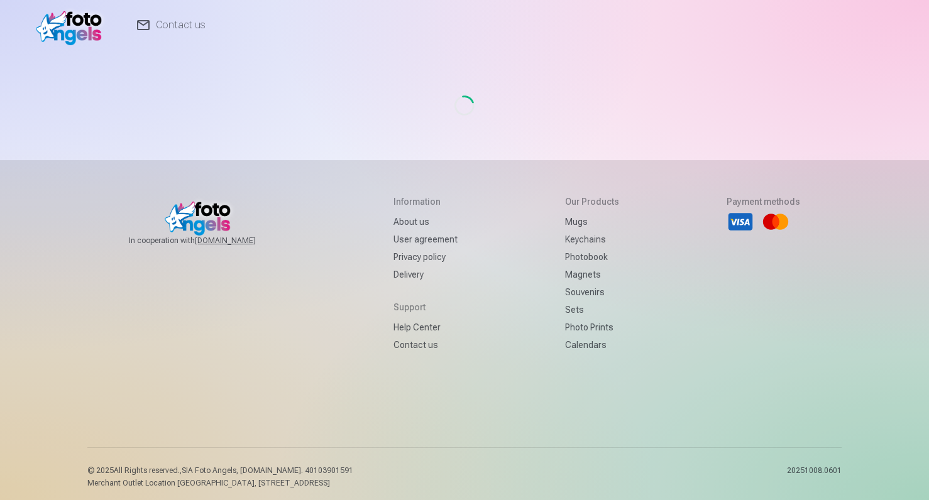 This screenshot has height=500, width=929. I want to click on h5: Our products, so click(592, 202).